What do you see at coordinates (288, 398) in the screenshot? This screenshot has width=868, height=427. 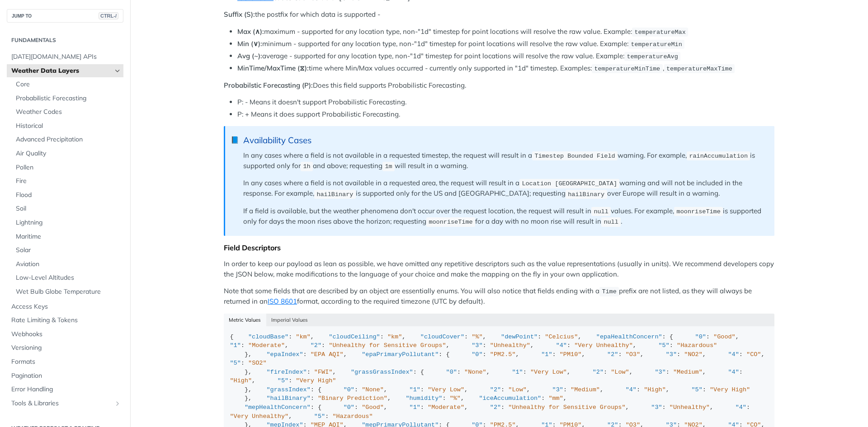 I see `span: "hailBinary"` at bounding box center [288, 398].